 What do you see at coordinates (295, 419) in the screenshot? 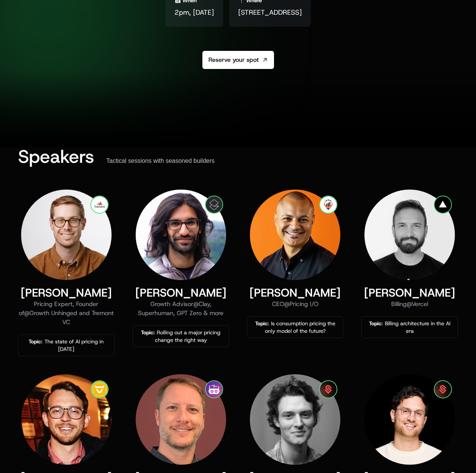
I see `img: Fynn Glover` at bounding box center [295, 419].